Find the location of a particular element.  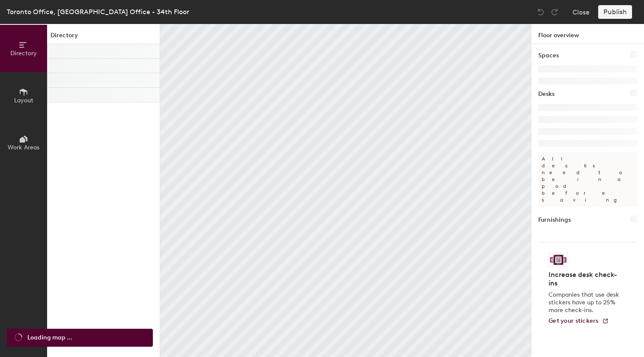

h4: Increase desk check-ins is located at coordinates (585, 279).